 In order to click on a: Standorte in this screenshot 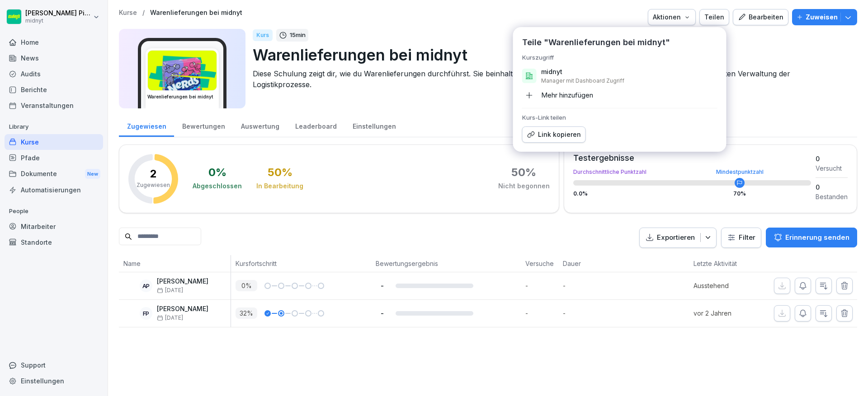, I will do `click(54, 242)`.